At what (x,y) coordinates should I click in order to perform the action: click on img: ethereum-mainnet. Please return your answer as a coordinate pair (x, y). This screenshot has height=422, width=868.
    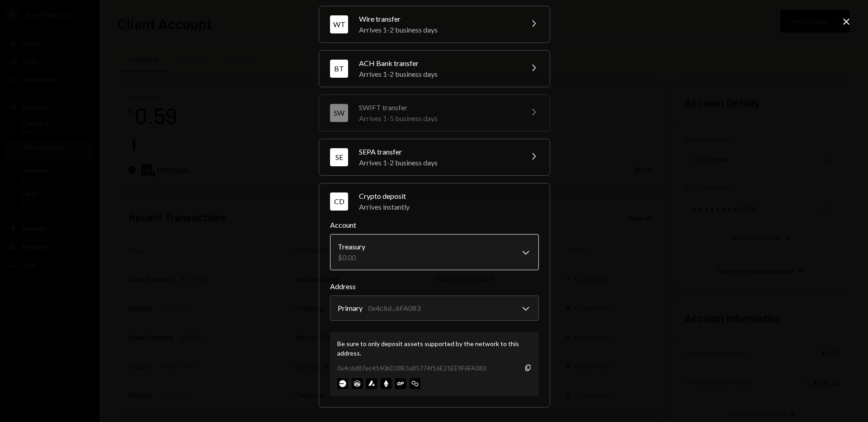
    Looking at the image, I should click on (386, 383).